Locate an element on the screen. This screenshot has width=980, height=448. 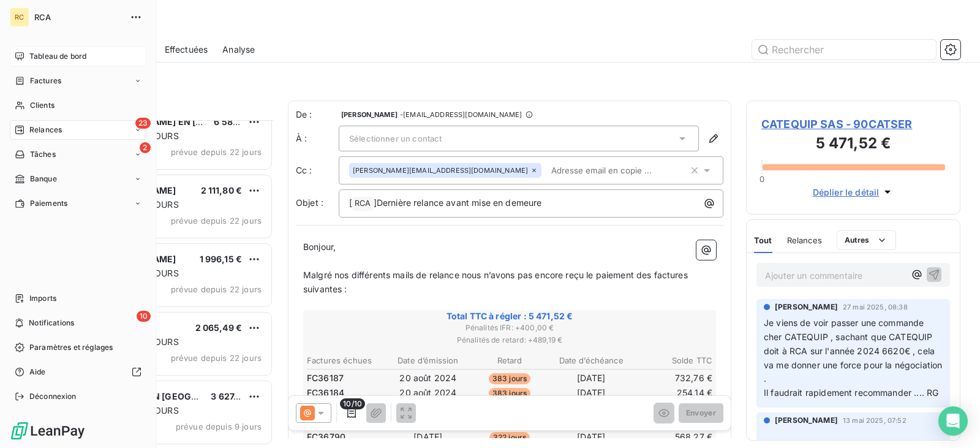
th: Date d’échéance is located at coordinates (591, 360).